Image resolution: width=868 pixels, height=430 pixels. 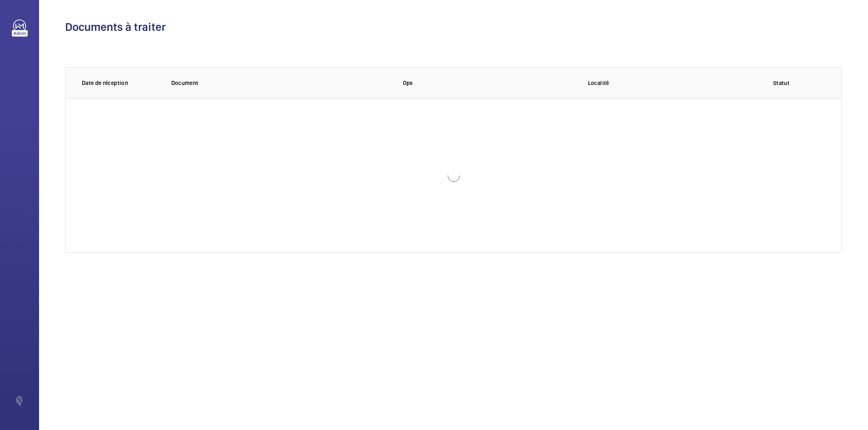 What do you see at coordinates (799, 83) in the screenshot?
I see `p: Statut` at bounding box center [799, 83].